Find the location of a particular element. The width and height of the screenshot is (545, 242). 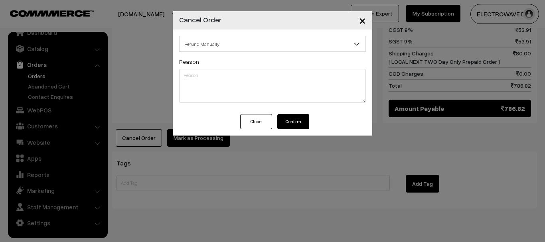

span: Refund Manually is located at coordinates (273, 44).